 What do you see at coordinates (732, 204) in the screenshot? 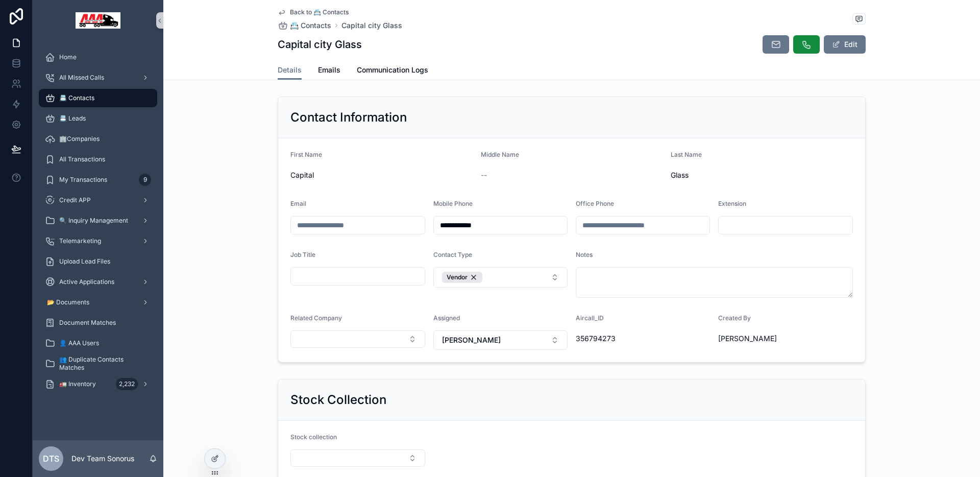
I see `span: Extension` at bounding box center [732, 204].